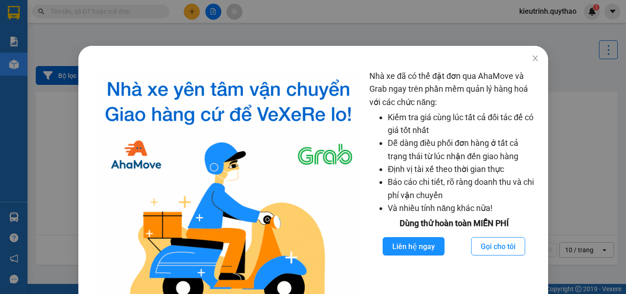  What do you see at coordinates (413, 246) in the screenshot?
I see `button: Liên hệ ngay` at bounding box center [413, 246].